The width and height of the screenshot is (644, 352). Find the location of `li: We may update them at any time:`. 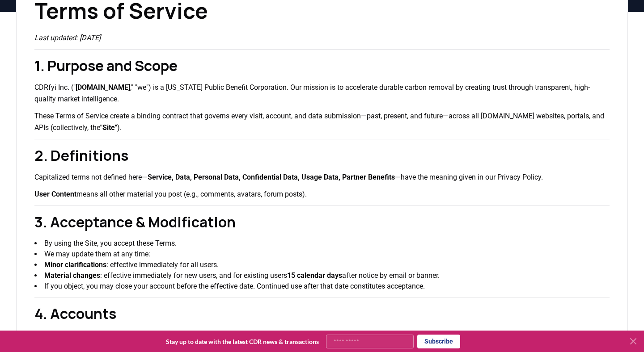

li: We may update them at any time: is located at coordinates (322, 265).